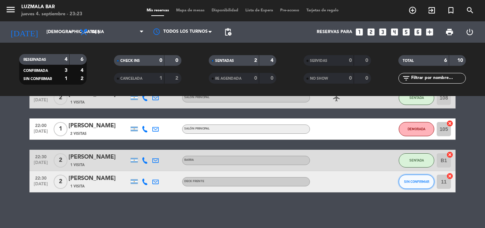 The height and width of the screenshot is (228, 485). Describe the element at coordinates (337, 98) in the screenshot. I see `i: airplanemode_active` at that location.